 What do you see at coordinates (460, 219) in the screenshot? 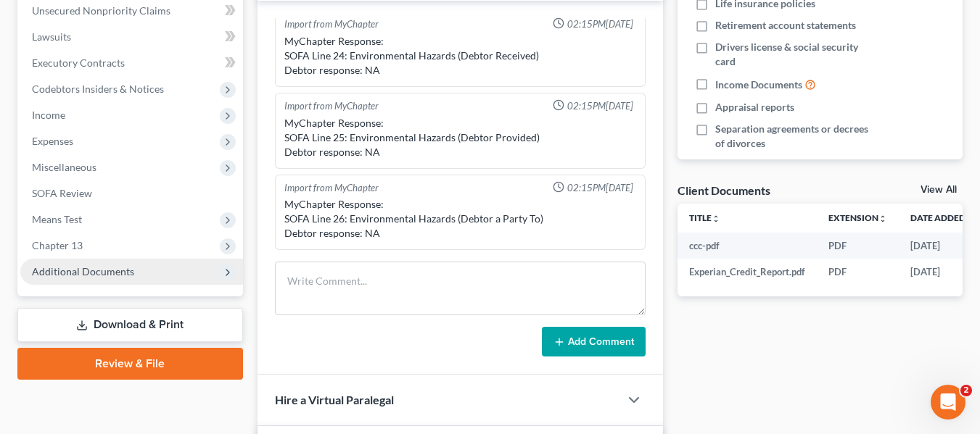
I see `div: MyChapter Response: SOFA Line 26: Environmental Hazards (Debtor a Party To) Debtor response: NA` at bounding box center [460, 219].